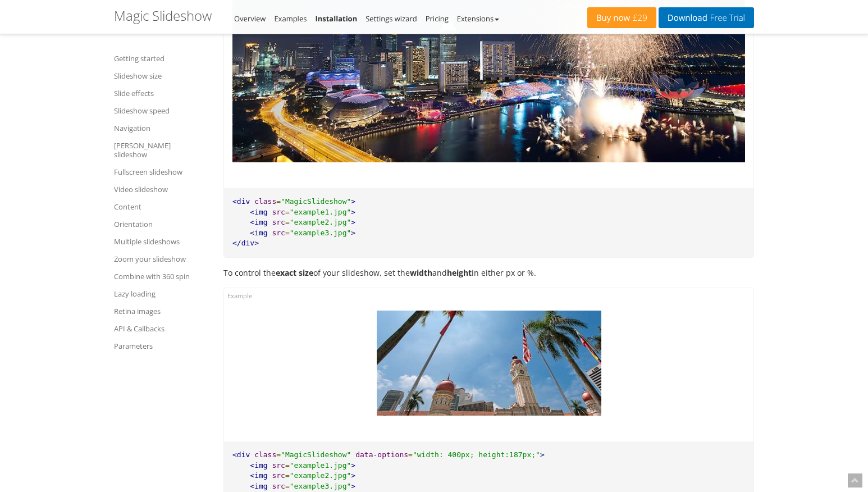  Describe the element at coordinates (421, 273) in the screenshot. I see `strong: width` at that location.